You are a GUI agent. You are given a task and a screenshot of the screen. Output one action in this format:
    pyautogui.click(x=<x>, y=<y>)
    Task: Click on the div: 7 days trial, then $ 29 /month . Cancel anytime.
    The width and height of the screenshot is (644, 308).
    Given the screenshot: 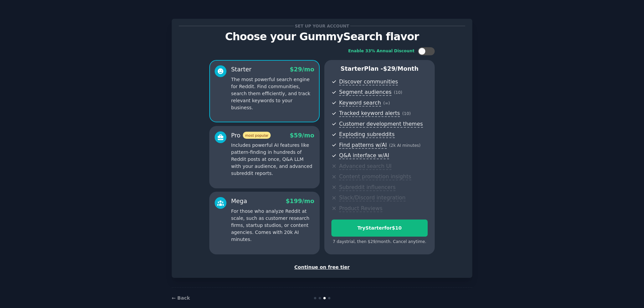 What is the action you would take?
    pyautogui.click(x=380, y=242)
    